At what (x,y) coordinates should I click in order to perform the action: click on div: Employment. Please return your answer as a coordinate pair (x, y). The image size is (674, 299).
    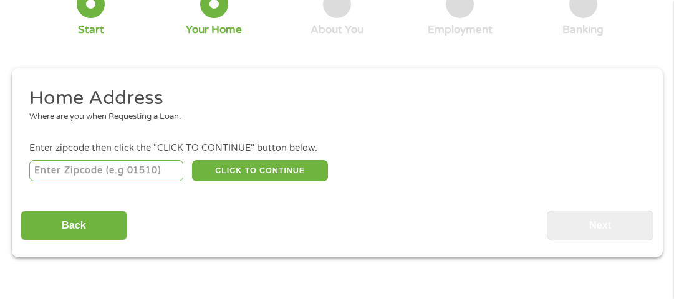
    Looking at the image, I should click on (460, 30).